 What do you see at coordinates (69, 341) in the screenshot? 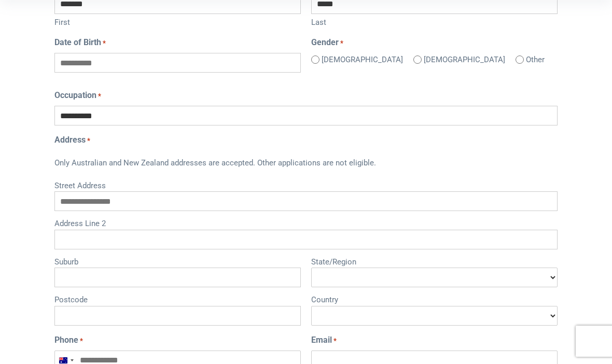
I see `label: Phone` at bounding box center [69, 341].